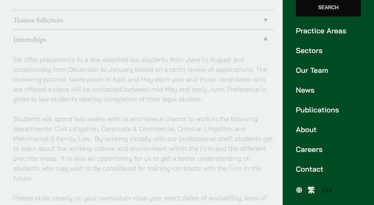  I want to click on a: Contact, so click(329, 169).